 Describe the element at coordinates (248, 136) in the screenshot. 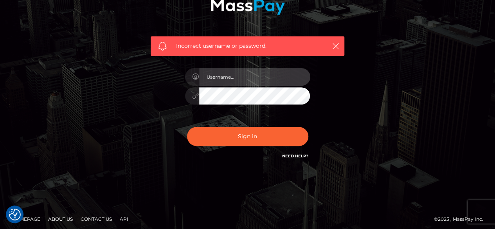

I see `button: Sign in` at that location.